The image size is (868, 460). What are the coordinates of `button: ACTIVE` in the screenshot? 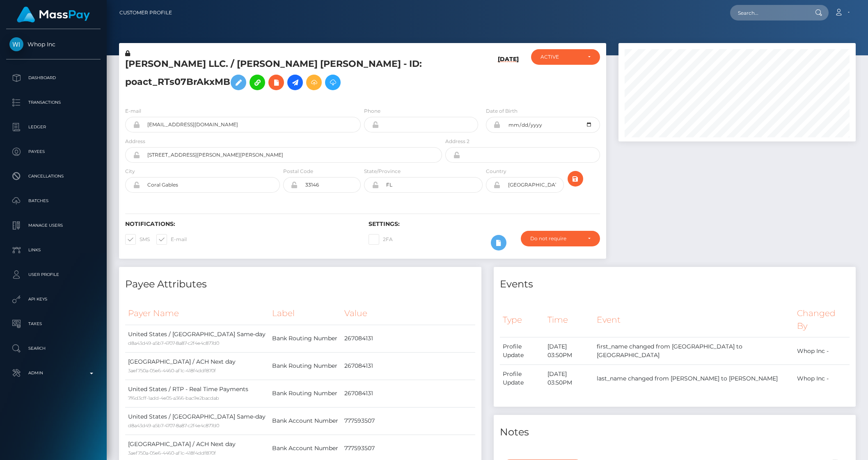 It's located at (565, 57).